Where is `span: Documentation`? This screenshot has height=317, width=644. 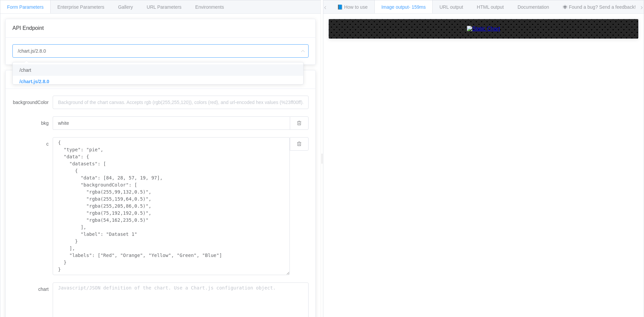 span: Documentation is located at coordinates (534, 7).